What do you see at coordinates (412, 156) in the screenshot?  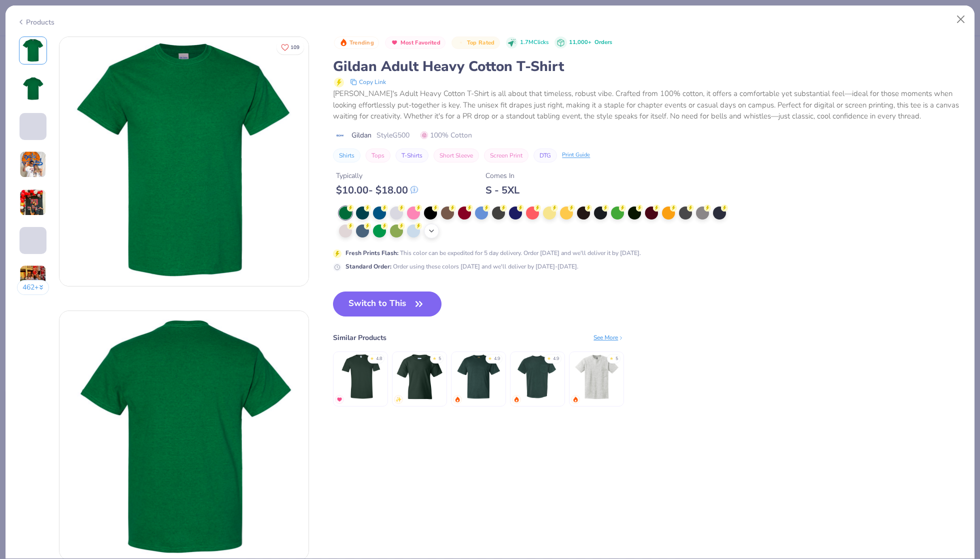 I see `button: T-Shirts` at bounding box center [412, 156].